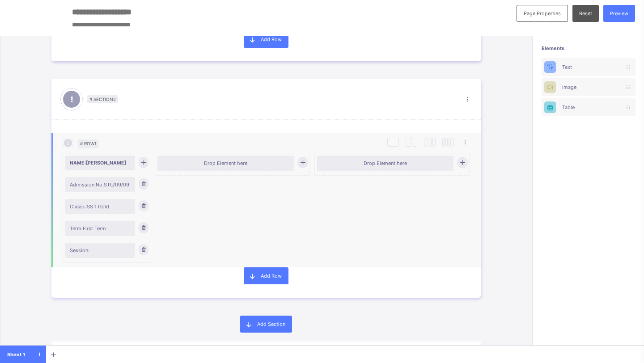 Image resolution: width=644 pixels, height=363 pixels. Describe the element at coordinates (588, 107) in the screenshot. I see `div: Table` at that location.